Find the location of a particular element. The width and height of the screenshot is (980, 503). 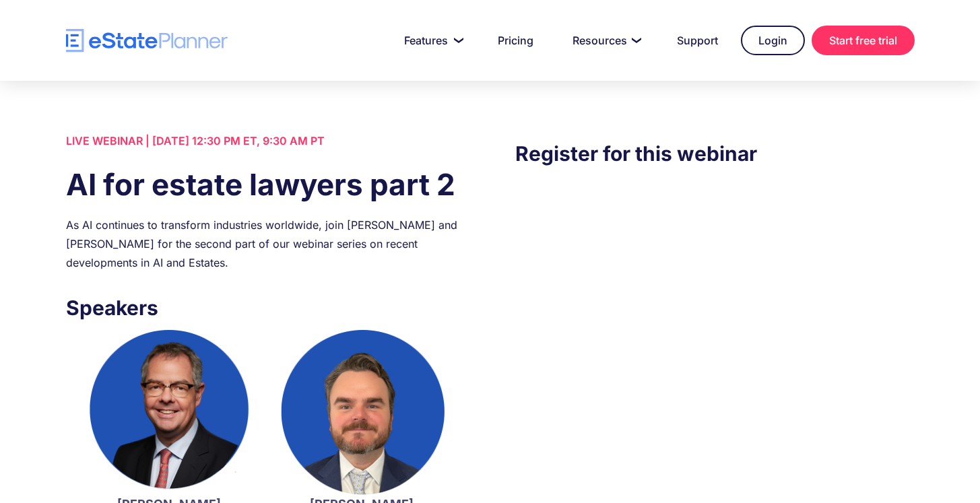

a: Features is located at coordinates (431, 40).